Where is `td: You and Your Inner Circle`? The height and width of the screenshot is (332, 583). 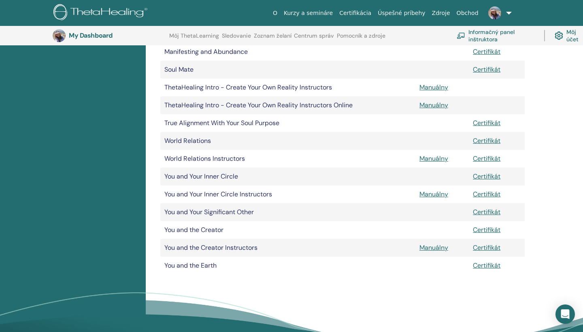
td: You and Your Inner Circle is located at coordinates (288, 176).